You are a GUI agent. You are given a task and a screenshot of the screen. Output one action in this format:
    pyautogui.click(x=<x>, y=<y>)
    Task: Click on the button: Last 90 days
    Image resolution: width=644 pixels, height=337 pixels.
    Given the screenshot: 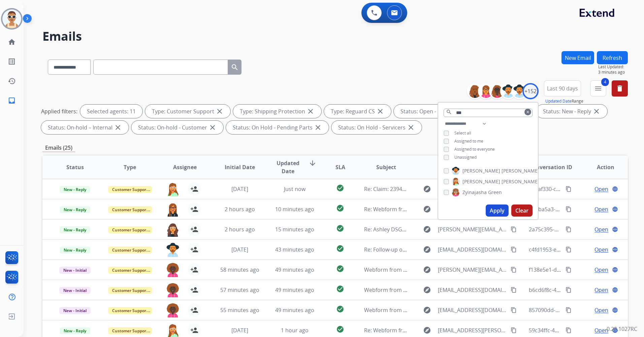 What is the action you would take?
    pyautogui.click(x=562, y=89)
    